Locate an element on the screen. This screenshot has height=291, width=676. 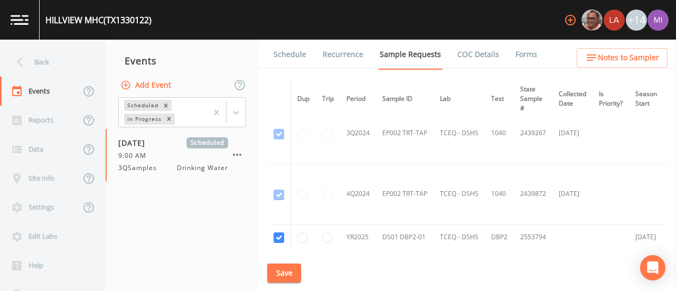
td: 4Q2024 is located at coordinates (358, 194).